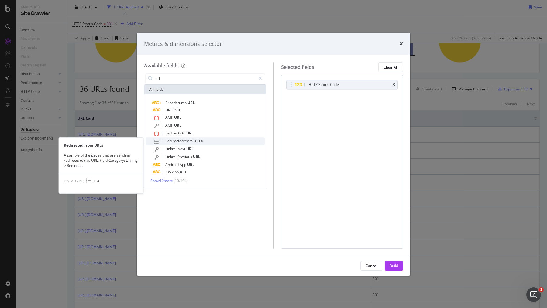 The width and height of the screenshot is (547, 308). What do you see at coordinates (175, 141) in the screenshot?
I see `span: Redirected` at bounding box center [175, 141].